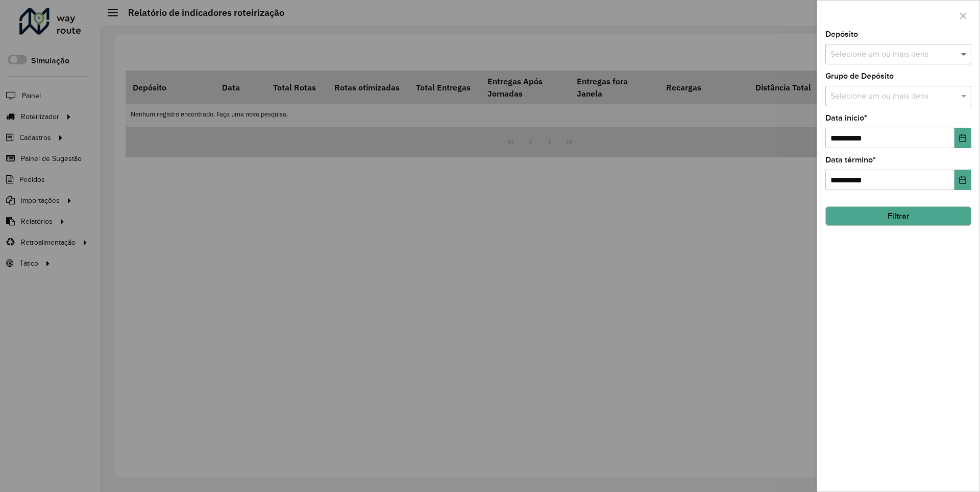 This screenshot has height=492, width=980. Describe the element at coordinates (860, 76) in the screenshot. I see `label: Grupo de Depósito` at that location.